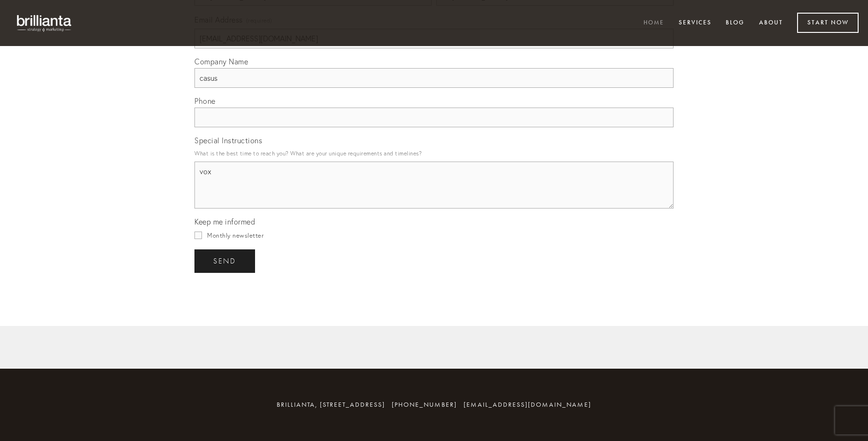  I want to click on span: send, so click(224, 261).